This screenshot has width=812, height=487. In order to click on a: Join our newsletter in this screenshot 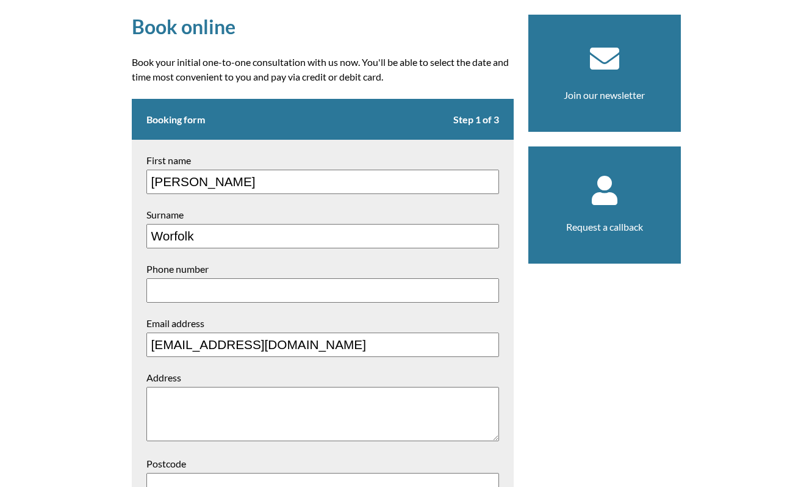, I will do `click(604, 95)`.